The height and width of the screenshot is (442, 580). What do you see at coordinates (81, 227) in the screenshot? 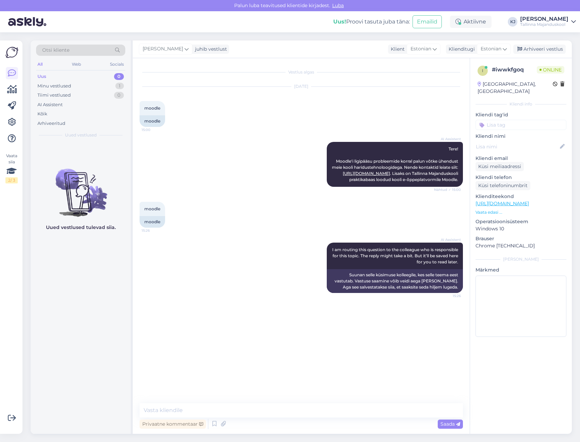
I see `p: Uued vestlused tulevad siia.` at bounding box center [81, 227].